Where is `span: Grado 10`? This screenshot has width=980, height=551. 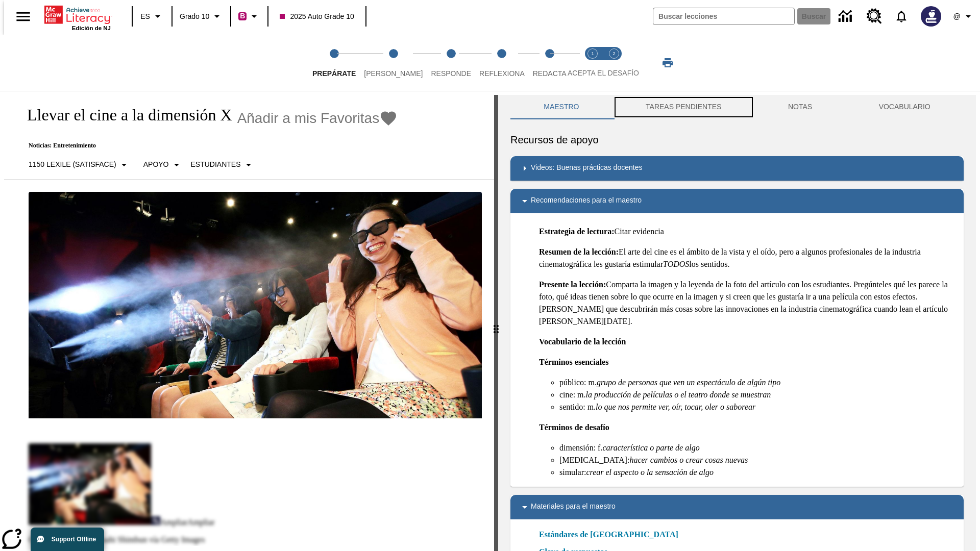 span: Grado 10 is located at coordinates (195, 17).